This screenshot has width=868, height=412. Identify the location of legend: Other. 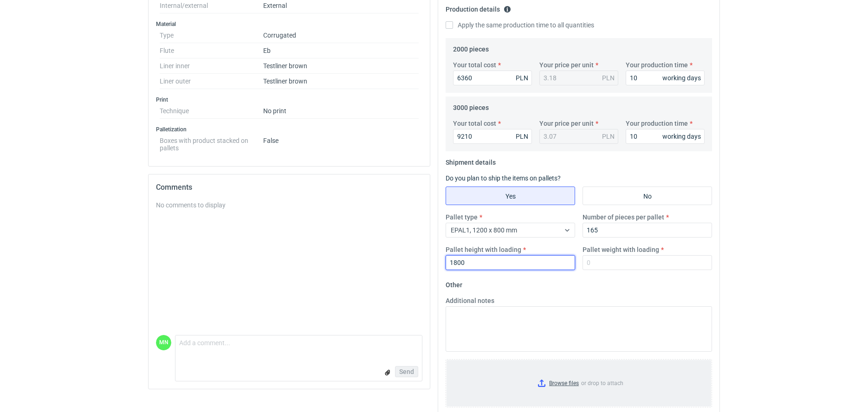
(454, 284).